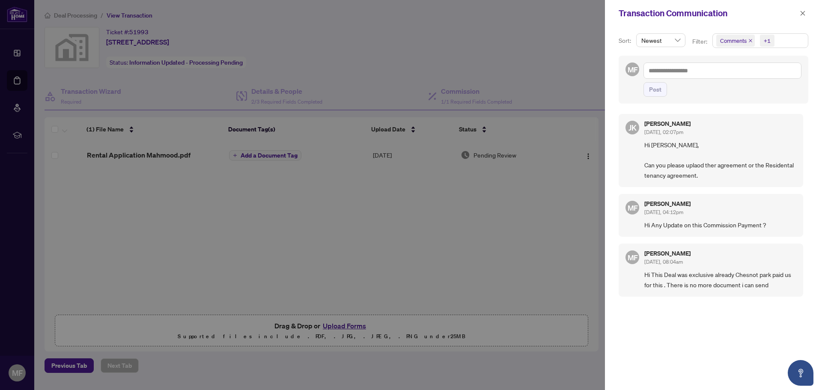 Image resolution: width=822 pixels, height=390 pixels. Describe the element at coordinates (801, 373) in the screenshot. I see `button: Open asap` at that location.